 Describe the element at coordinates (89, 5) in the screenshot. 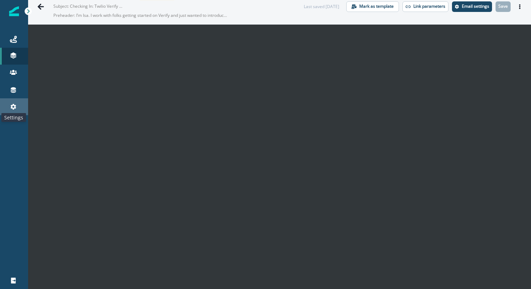

I see `p: Subject: Checking In: Twilio Verify Onboarding` at that location.